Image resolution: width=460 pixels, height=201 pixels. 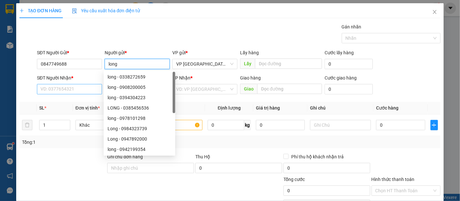 I want to click on span: Giá trị hàng, so click(x=268, y=108).